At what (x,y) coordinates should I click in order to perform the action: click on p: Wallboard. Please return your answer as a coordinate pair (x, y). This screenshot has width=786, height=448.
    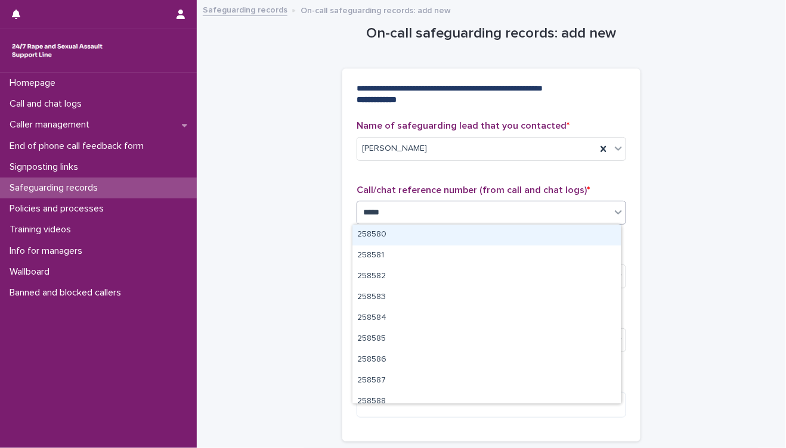
    Looking at the image, I should click on (32, 272).